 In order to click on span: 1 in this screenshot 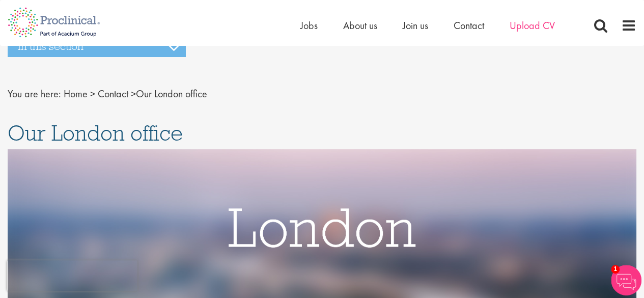, I will do `click(615, 269)`.